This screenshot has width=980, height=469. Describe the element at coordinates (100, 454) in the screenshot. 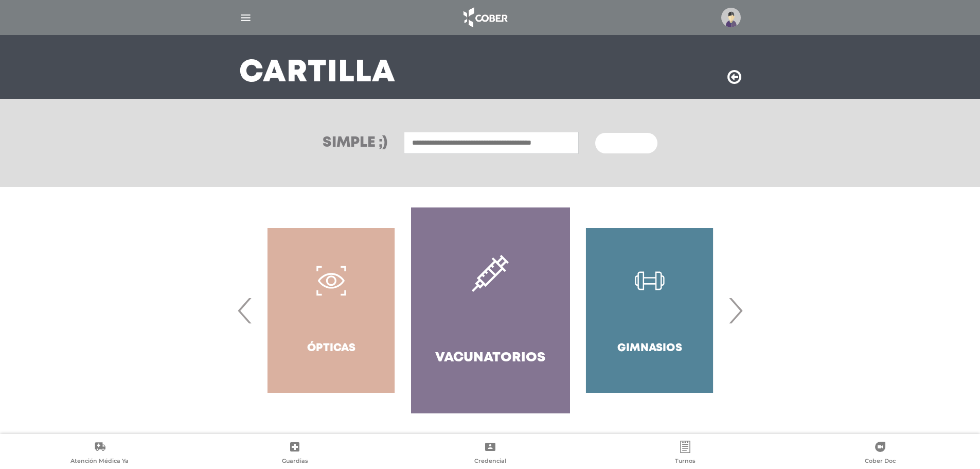

I see `a: Atención Médica Ya` at that location.